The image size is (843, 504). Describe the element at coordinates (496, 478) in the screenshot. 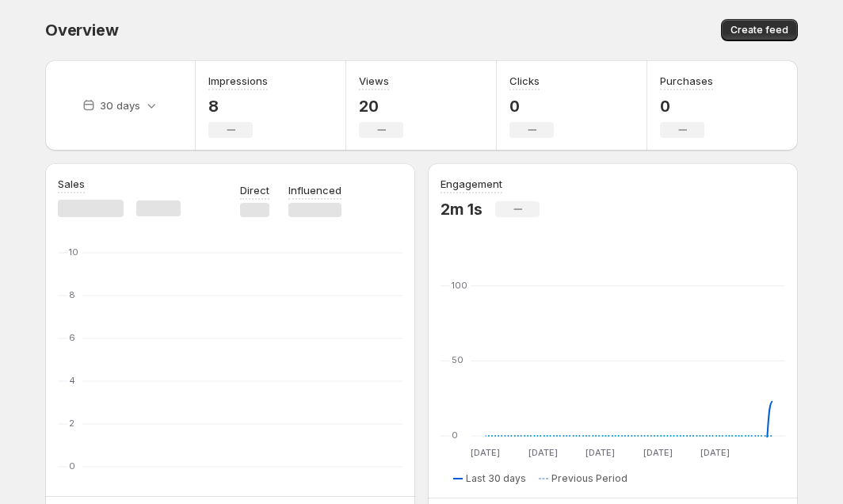

I see `span: Last 30 days` at that location.